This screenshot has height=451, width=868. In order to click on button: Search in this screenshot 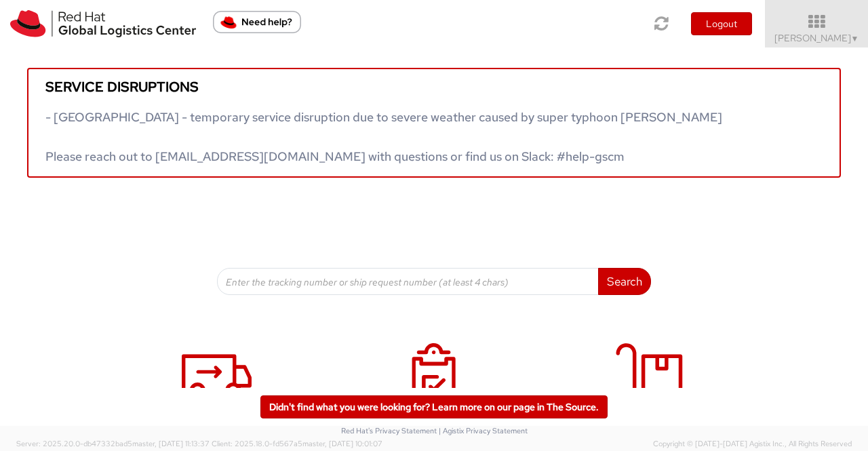, I will do `click(624, 282)`.